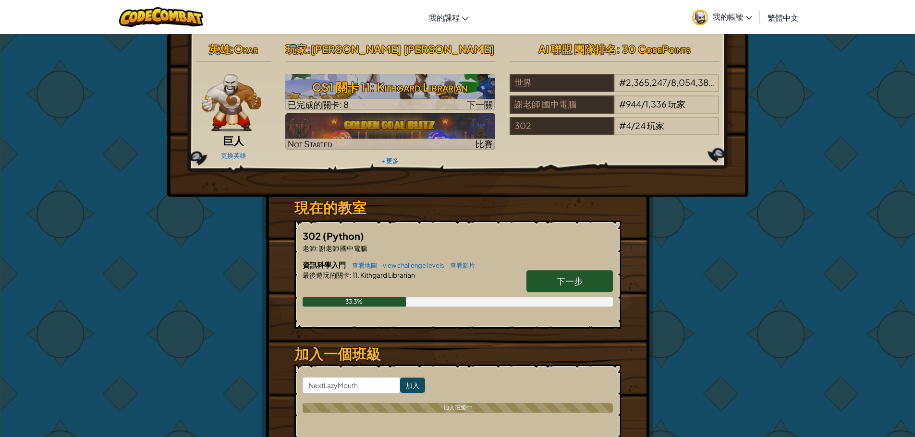 Image resolution: width=915 pixels, height=437 pixels. I want to click on a: 我的課程, so click(448, 17).